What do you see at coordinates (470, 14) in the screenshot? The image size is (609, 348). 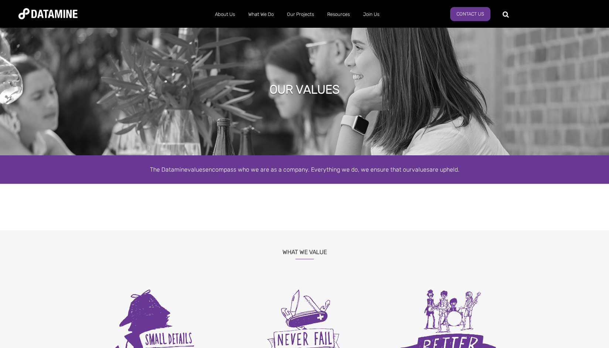 I see `a: Contact Us` at bounding box center [470, 14].